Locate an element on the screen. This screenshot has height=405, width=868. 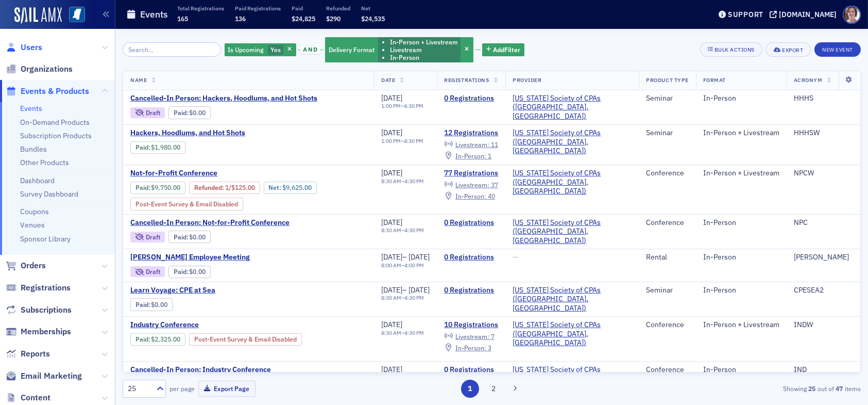
span: Name is located at coordinates (138, 80).